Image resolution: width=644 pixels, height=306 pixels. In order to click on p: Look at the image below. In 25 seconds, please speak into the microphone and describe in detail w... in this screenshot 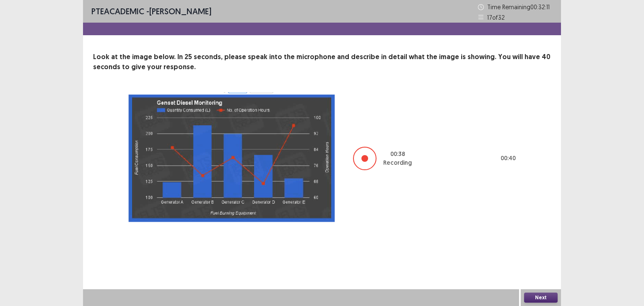, I will do `click(322, 62)`.